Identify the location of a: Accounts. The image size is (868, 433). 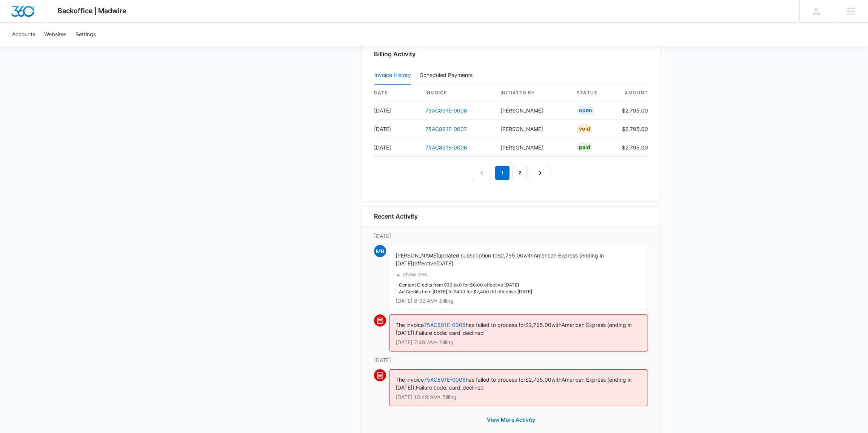
(24, 34).